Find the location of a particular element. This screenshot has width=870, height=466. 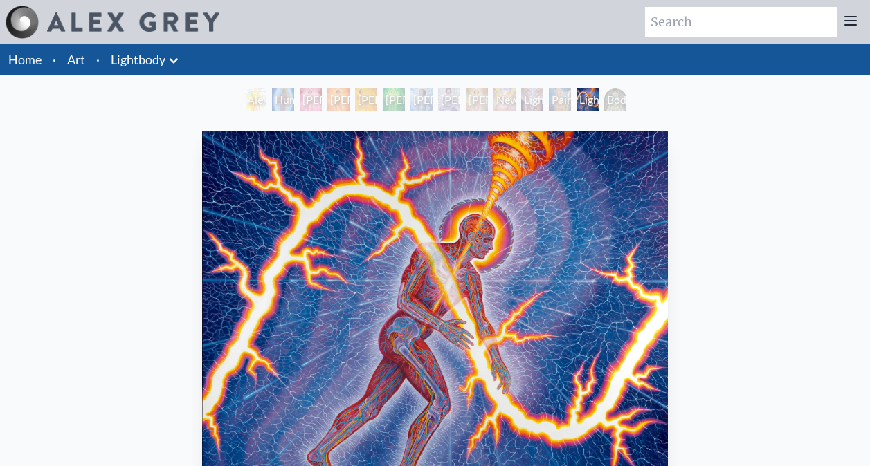

div: Body/Mind as a Vibratory Field of Energy is located at coordinates (615, 100).